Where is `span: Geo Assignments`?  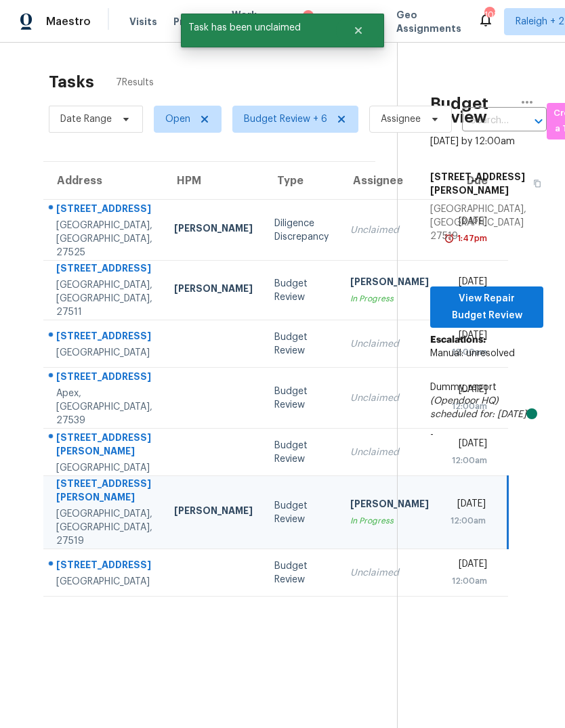 span: Geo Assignments is located at coordinates (429, 21).